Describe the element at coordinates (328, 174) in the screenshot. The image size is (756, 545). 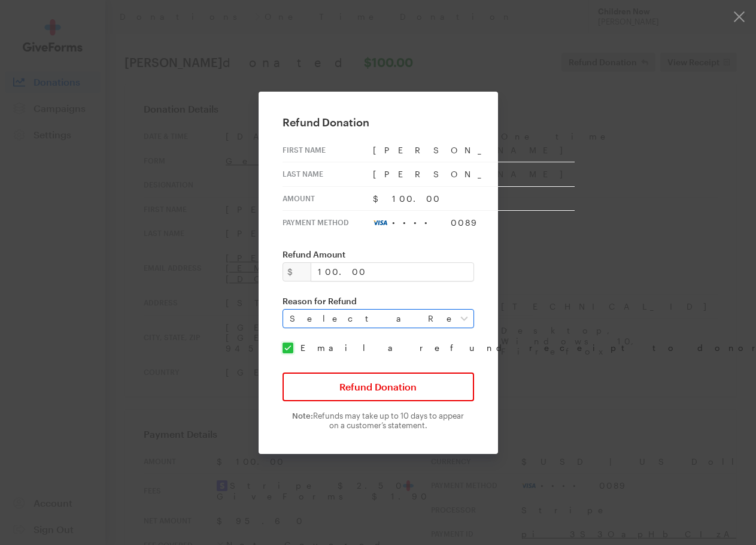
I see `th: Last Name` at that location.